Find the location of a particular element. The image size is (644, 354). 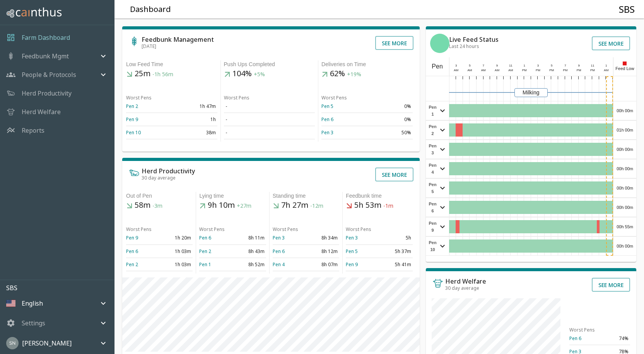

span: Pen 2 is located at coordinates (433, 130).